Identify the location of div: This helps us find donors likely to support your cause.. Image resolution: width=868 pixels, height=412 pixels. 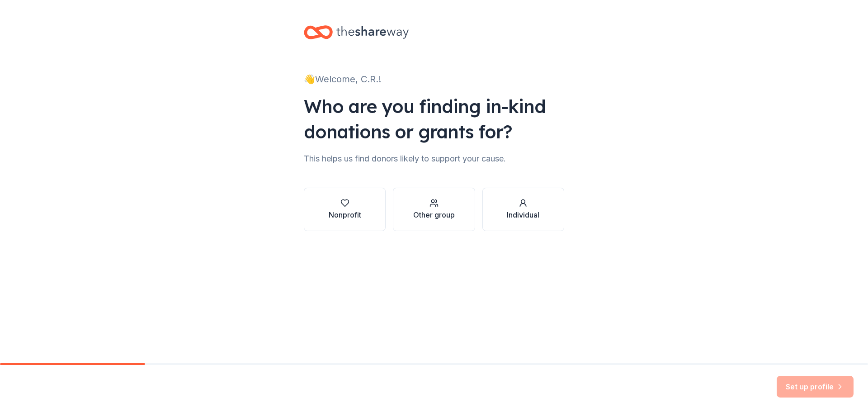
(434, 159).